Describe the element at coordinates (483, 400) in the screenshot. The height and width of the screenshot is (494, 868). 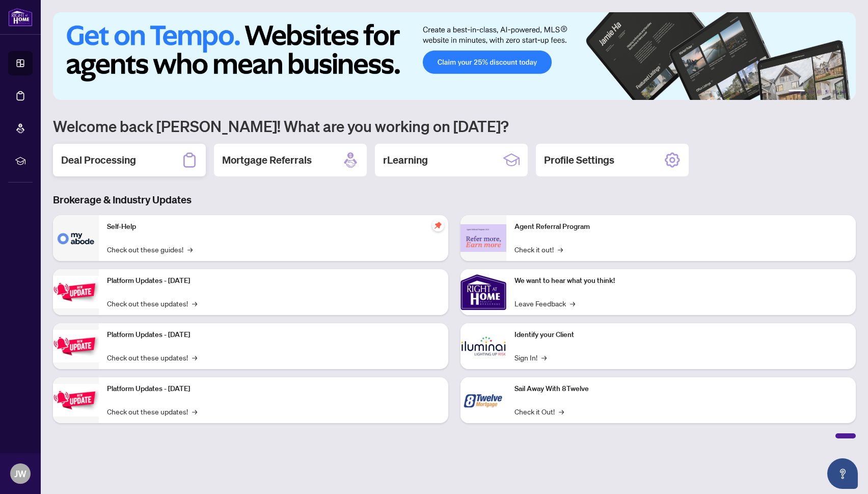
I see `img: Sail Away With 8Twelve` at that location.